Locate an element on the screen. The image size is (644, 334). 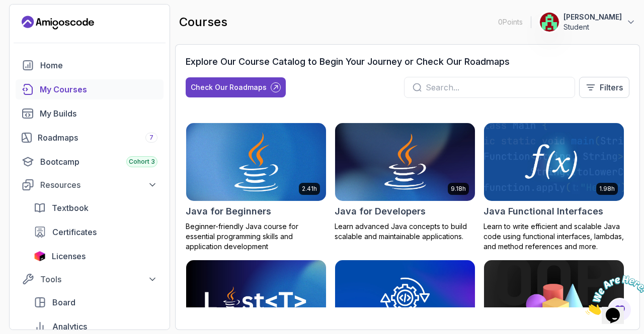
a: Landing page is located at coordinates (58, 22).